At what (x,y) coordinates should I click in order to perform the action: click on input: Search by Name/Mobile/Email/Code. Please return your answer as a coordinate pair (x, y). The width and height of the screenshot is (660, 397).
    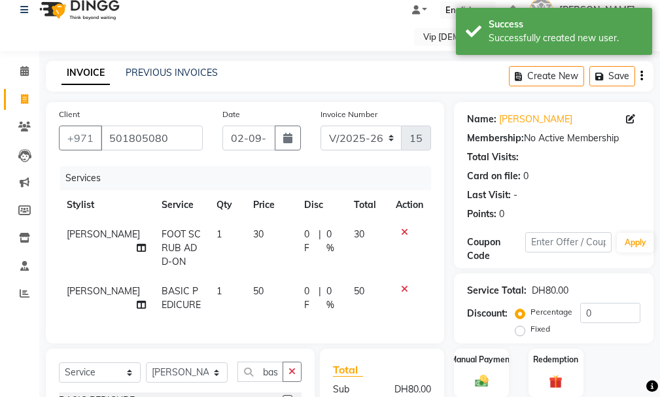
    Looking at the image, I should click on (152, 138).